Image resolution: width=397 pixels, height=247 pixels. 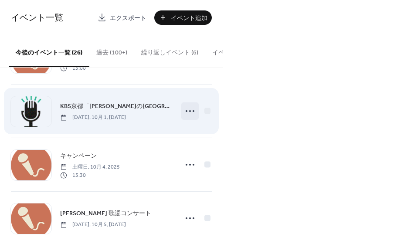 I want to click on span: キャンペーン, so click(x=78, y=156).